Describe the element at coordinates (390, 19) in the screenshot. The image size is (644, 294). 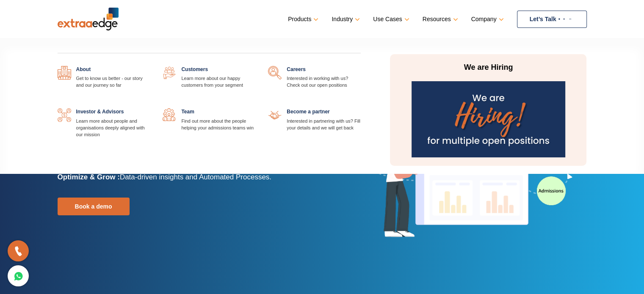
I see `a: Use Cases` at that location.